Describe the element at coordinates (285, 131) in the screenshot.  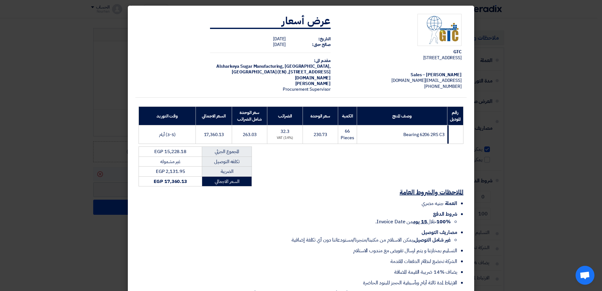
I see `span: 32.3` at that location.